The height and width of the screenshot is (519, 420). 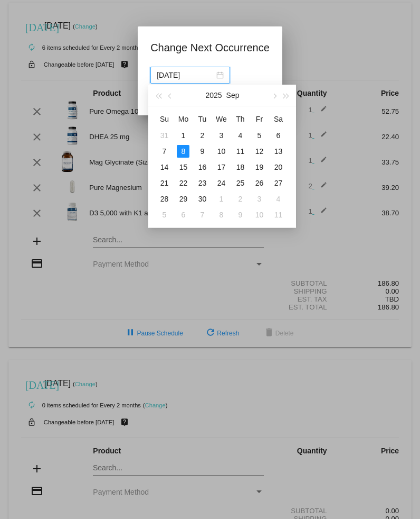 What do you see at coordinates (275, 96) in the screenshot?
I see `button: Next month (PageDown)` at bounding box center [275, 96].